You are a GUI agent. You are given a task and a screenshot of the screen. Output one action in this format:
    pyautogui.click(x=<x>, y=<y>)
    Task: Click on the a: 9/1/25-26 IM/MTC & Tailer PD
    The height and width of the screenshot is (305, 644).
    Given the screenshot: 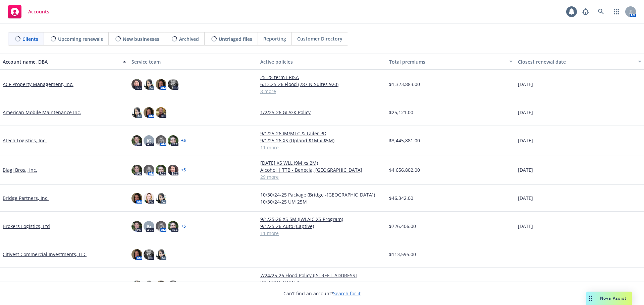 What is the action you would take?
    pyautogui.click(x=322, y=133)
    